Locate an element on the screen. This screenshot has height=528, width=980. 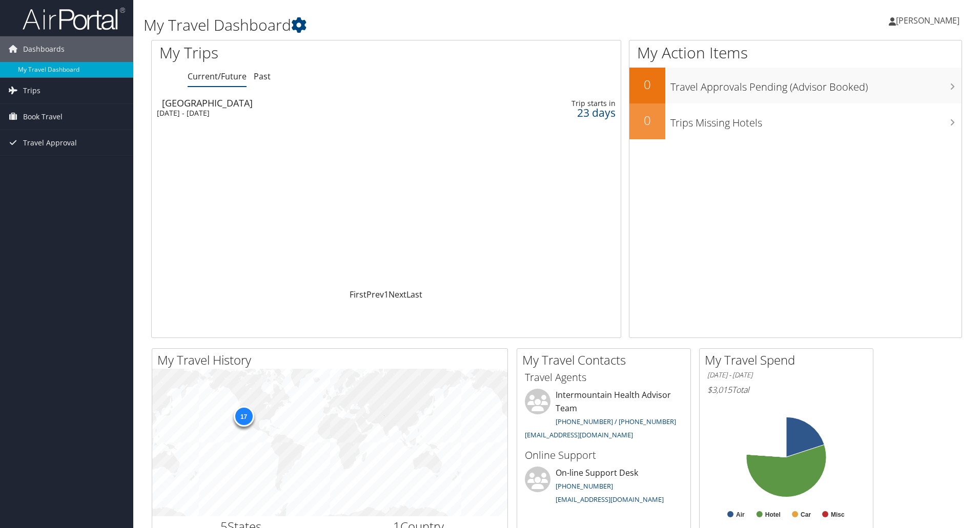
span: Travel Approval is located at coordinates (50, 143).